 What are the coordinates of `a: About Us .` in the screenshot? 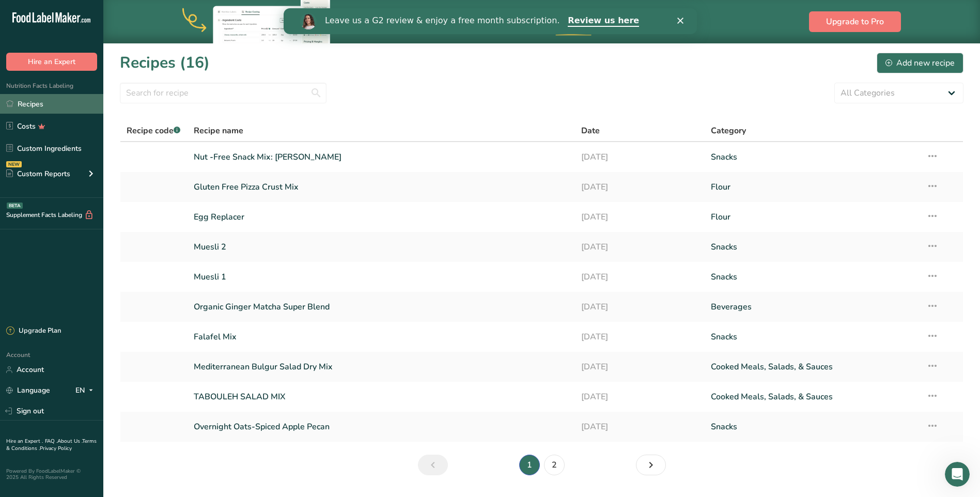 It's located at (70, 442).